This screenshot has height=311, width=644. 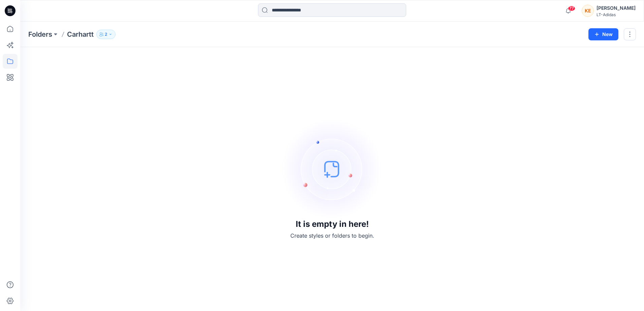 I want to click on a: Folders, so click(x=40, y=34).